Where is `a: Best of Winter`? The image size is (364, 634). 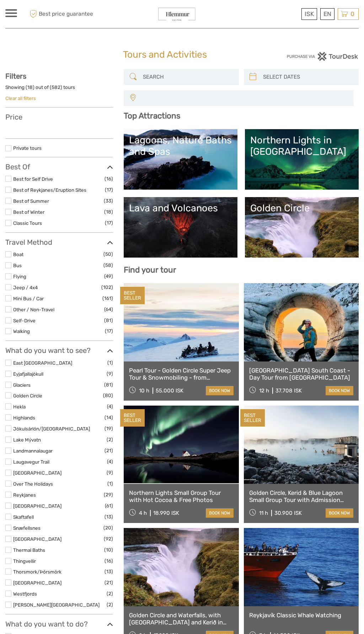
a: Best of Winter is located at coordinates (29, 212).